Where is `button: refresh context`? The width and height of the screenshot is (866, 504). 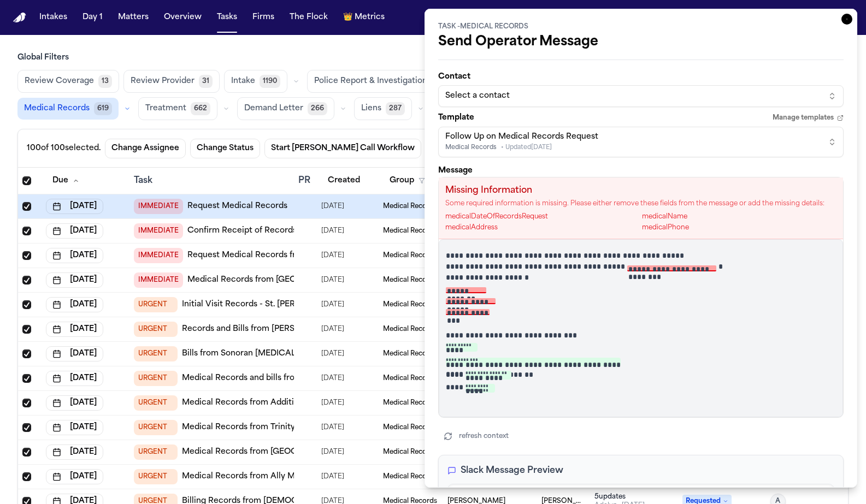 button: refresh context is located at coordinates (476, 437).